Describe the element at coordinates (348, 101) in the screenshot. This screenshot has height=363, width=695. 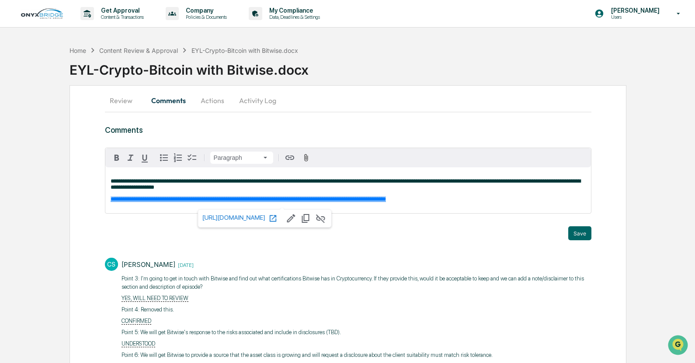
I see `div: secondary tabs example` at that location.